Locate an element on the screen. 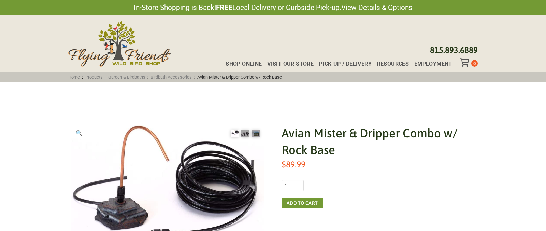 This screenshot has height=231, width=546. a: Visit Our Store is located at coordinates (287, 64).